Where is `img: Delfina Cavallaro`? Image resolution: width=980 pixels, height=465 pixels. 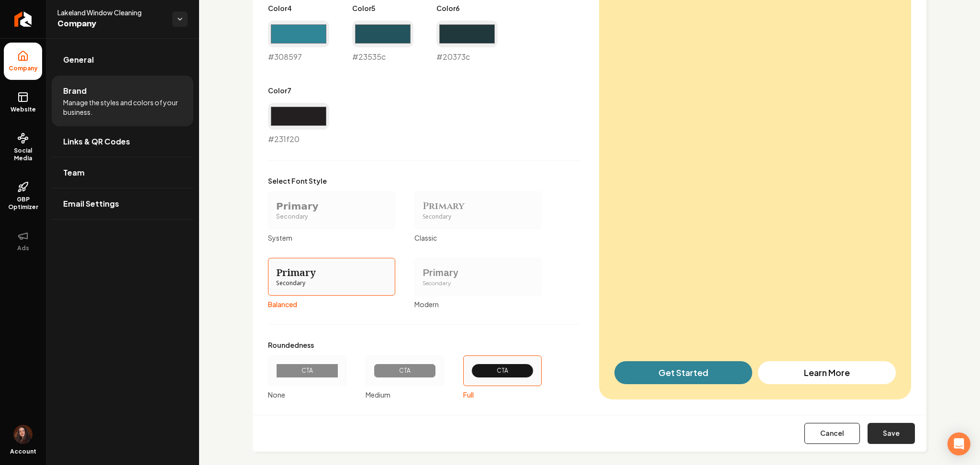
img: Delfina Cavallaro is located at coordinates (23, 434).